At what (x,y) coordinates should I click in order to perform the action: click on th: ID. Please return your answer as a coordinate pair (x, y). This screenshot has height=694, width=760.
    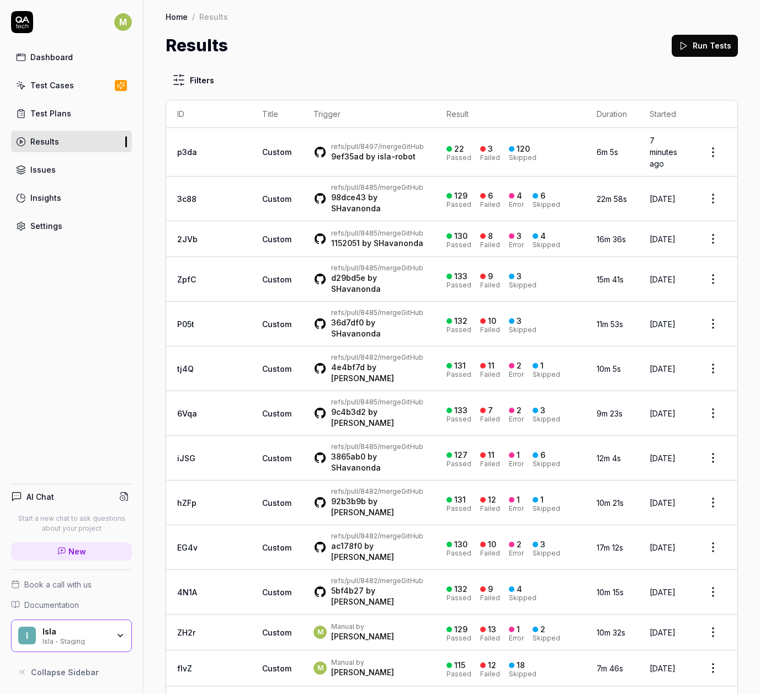
    Looking at the image, I should click on (209, 114).